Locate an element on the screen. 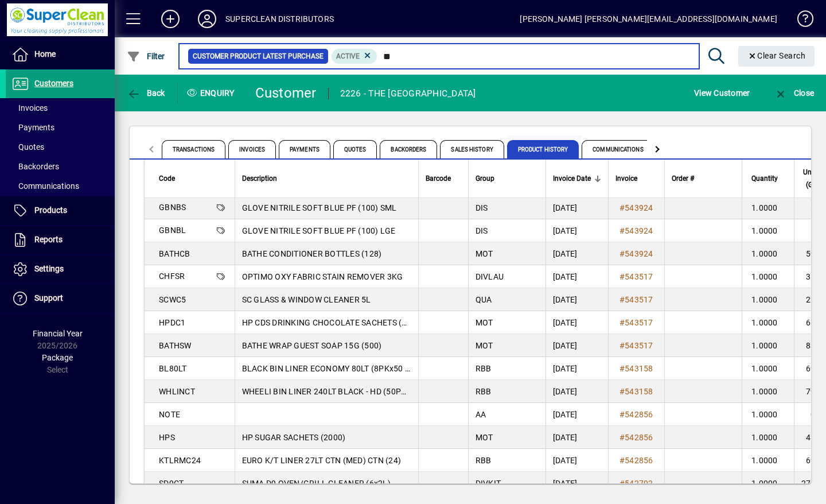 Image resolution: width=826 pixels, height=504 pixels. app-page-header-button: Back is located at coordinates (146, 93).